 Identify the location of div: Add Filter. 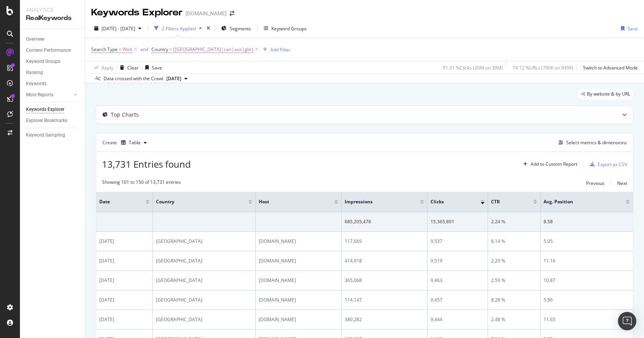
(280, 50).